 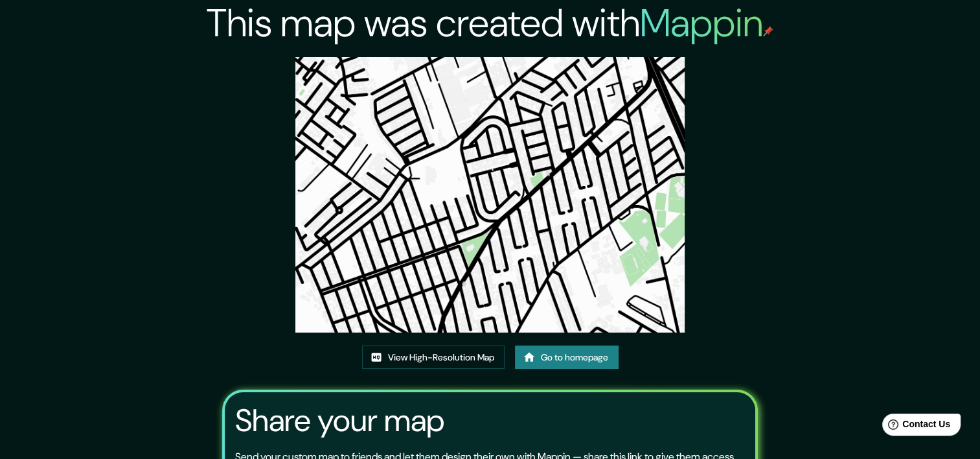 I want to click on img: mappin-pin, so click(x=768, y=31).